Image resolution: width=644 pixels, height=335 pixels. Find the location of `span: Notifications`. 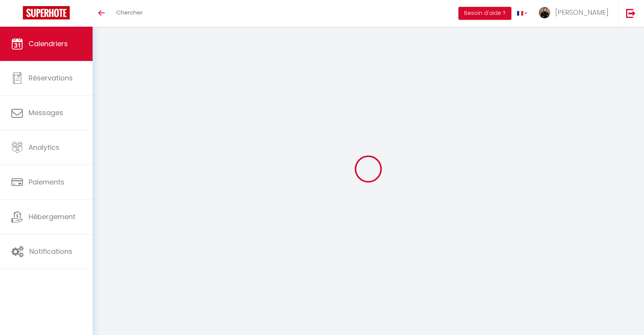

span: Notifications is located at coordinates (51, 251).